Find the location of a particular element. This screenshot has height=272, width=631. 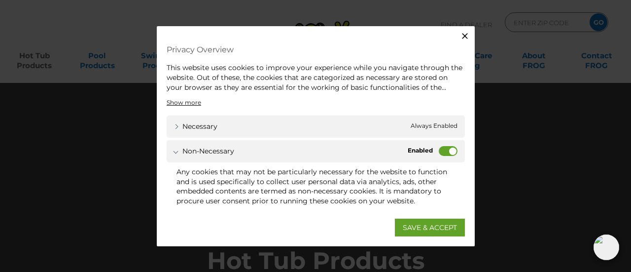

a: Show more is located at coordinates (184, 103).